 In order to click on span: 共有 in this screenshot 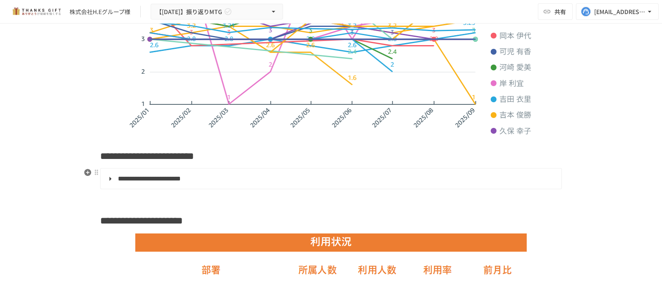, I will do `click(560, 12)`.